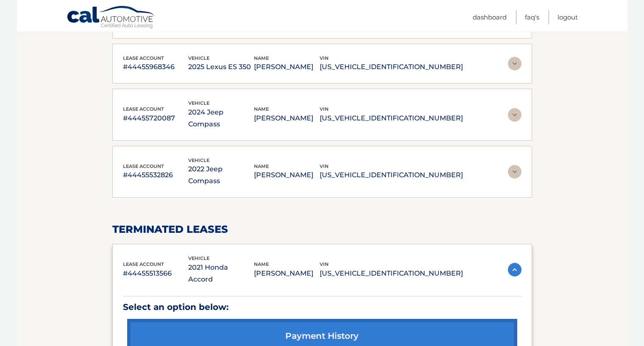 This screenshot has width=644, height=346. What do you see at coordinates (221, 67) in the screenshot?
I see `p: 2025 Lexus ES 350` at bounding box center [221, 67].